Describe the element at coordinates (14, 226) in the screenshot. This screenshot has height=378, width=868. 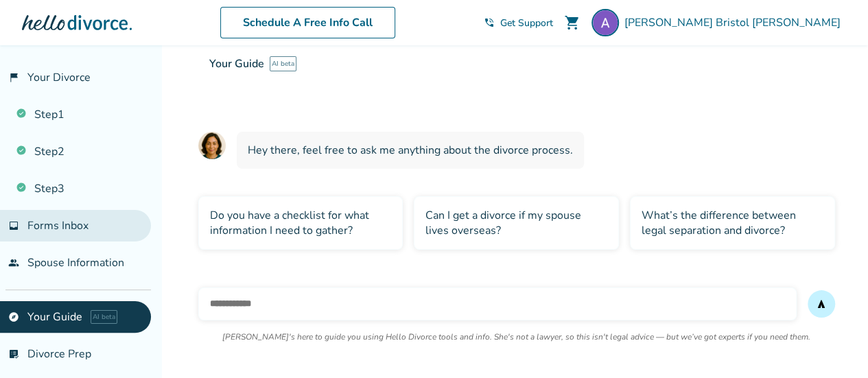
I see `span: inbox` at that location.